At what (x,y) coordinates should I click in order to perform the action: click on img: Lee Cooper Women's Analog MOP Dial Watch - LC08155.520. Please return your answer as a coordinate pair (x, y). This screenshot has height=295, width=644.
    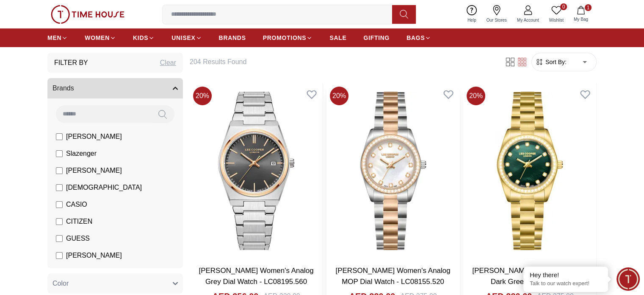
    Looking at the image, I should click on (393, 171).